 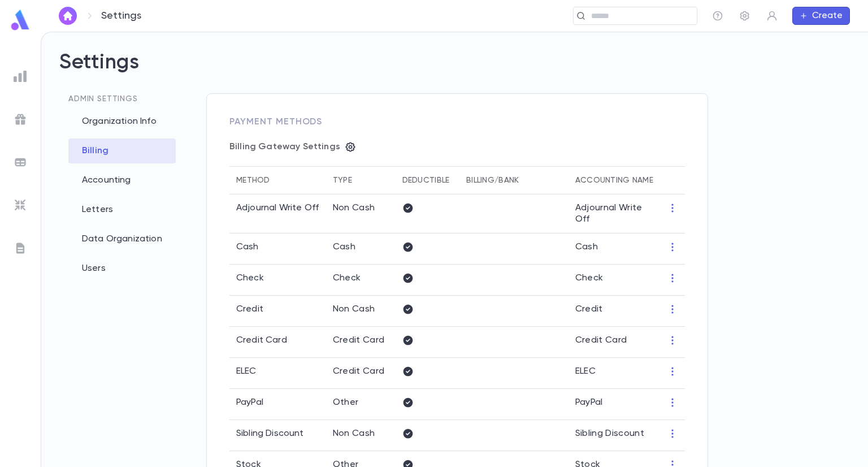 I want to click on img: letters_grey.7941b92b52307dd3b8a917253454ce1c.svg, so click(x=20, y=248).